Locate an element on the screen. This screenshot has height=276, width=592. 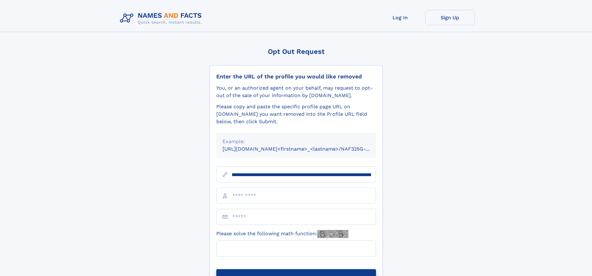
img: Logo Names and Facts is located at coordinates (162, 18).